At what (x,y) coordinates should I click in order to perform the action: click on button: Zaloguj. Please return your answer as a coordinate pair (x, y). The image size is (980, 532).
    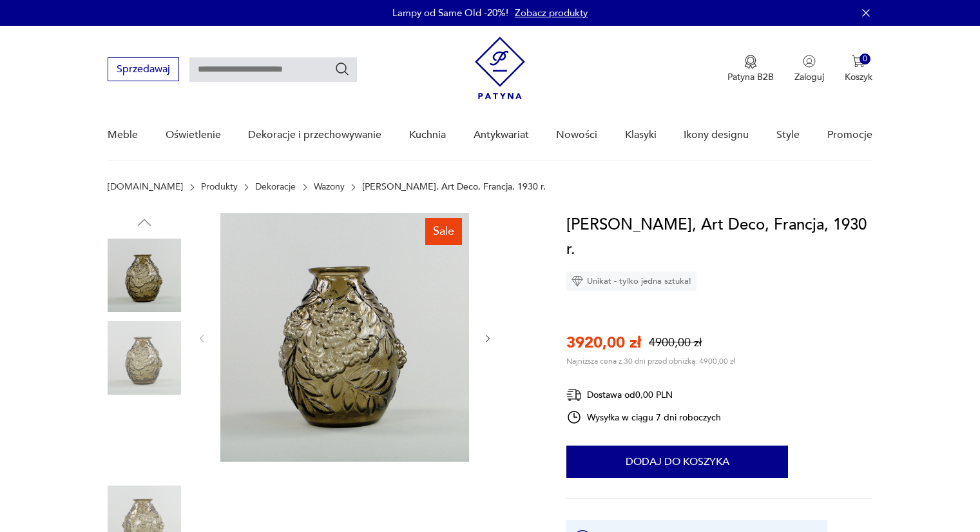
    Looking at the image, I should click on (809, 69).